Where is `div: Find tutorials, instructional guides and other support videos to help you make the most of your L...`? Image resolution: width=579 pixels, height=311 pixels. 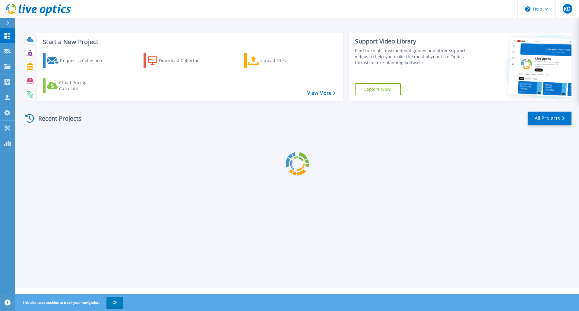 div: Find tutorials, instructional guides and other support videos to help you make the most of your L... is located at coordinates (411, 57).